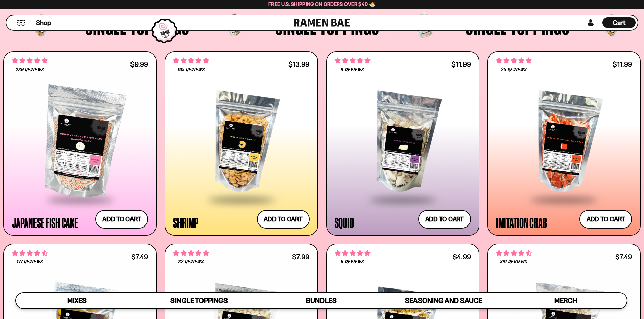 This screenshot has width=644, height=319. I want to click on span: Bundles, so click(321, 300).